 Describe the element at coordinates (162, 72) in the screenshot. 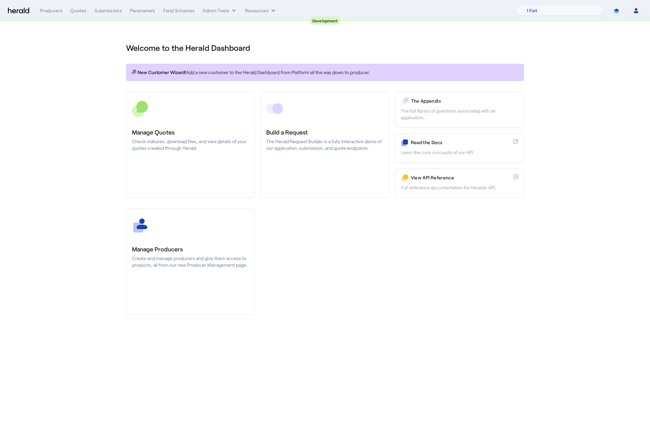

I see `span: New Customer Wizard!` at that location.